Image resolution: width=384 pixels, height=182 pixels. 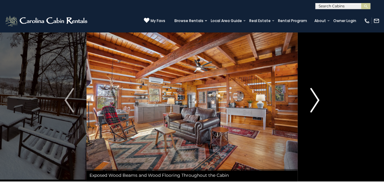 I want to click on a: Real Estate, so click(x=260, y=21).